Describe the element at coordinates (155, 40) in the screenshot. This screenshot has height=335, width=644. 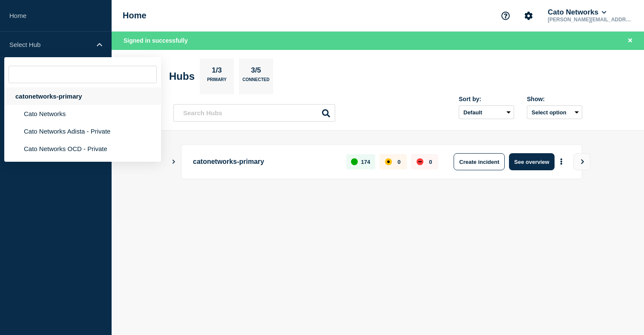
I see `span: Signed in successfully` at that location.